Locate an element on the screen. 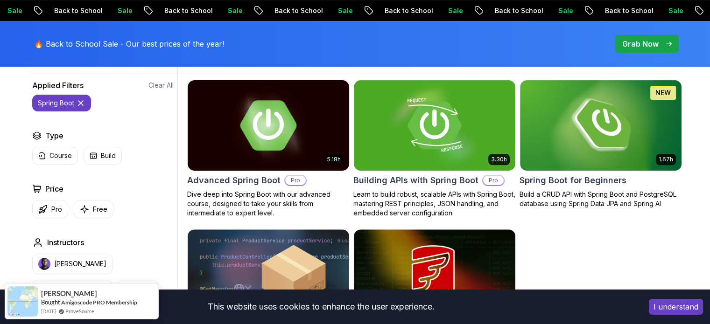 This screenshot has height=324, width=710. button: Course is located at coordinates (55, 156).